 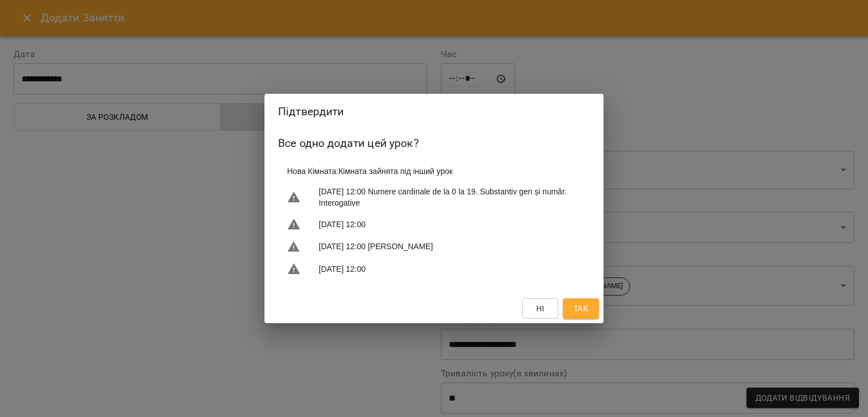 What do you see at coordinates (540, 309) in the screenshot?
I see `button: Ні` at bounding box center [540, 309].